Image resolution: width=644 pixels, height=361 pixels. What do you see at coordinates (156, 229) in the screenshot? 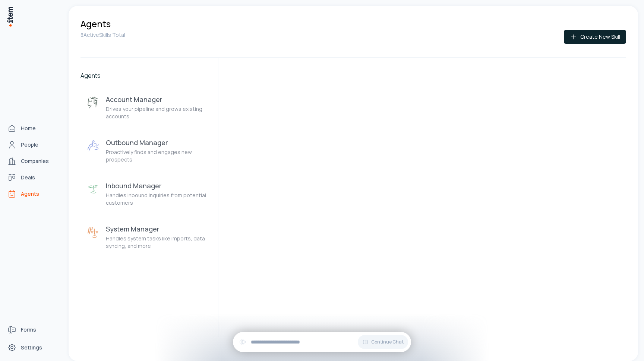
I see `h3: System Manager` at bounding box center [156, 229].